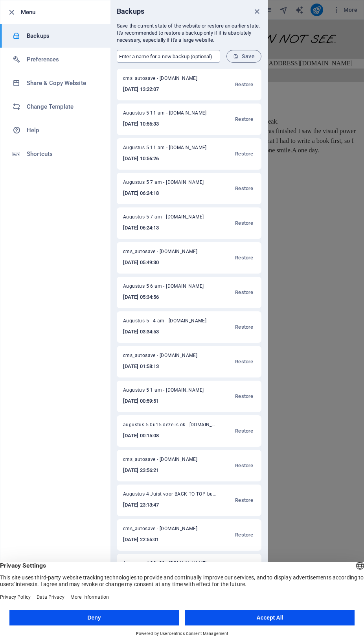 The width and height of the screenshot is (364, 642). I want to click on button: Save, so click(244, 56).